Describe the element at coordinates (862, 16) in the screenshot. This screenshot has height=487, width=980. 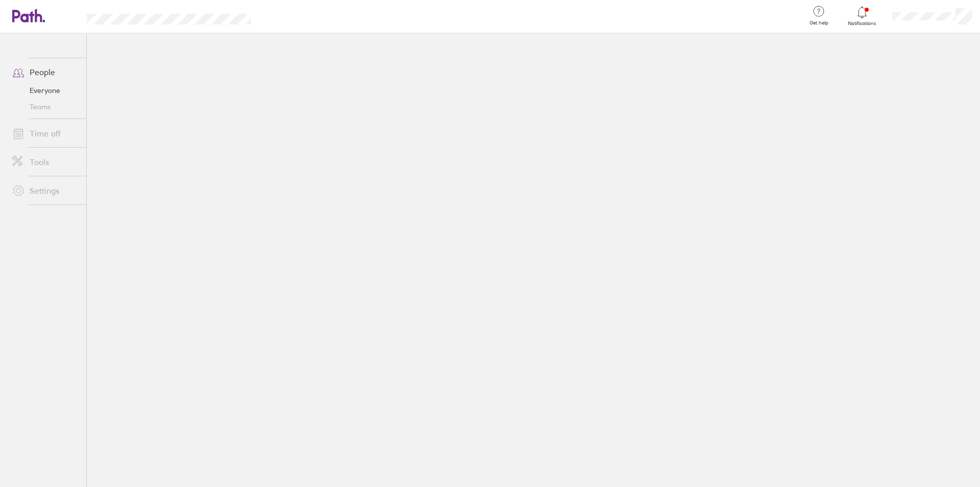
I see `a: Notifications` at that location.